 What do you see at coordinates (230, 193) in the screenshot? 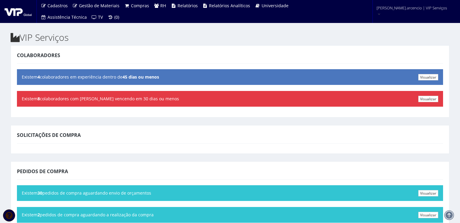
I see `div: Existem pedidos de compra aguardando envio de orçamentos` at bounding box center [230, 193].